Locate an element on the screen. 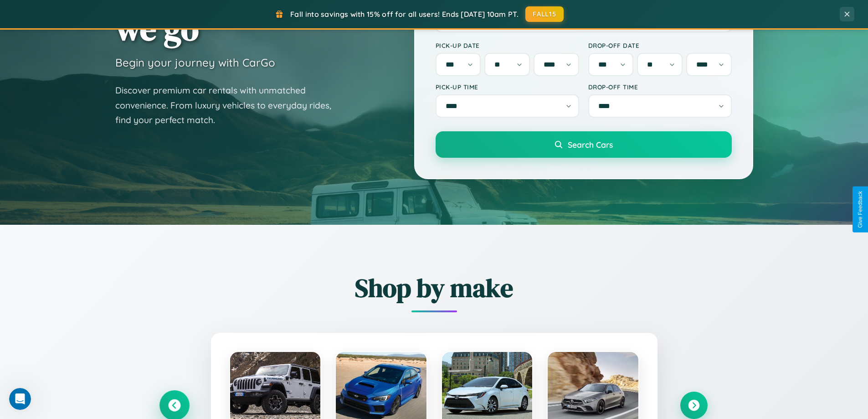  p: Discover premium car rentals with unmatched convenience. From luxury vehicles to everyday rides, ... is located at coordinates (229, 105).